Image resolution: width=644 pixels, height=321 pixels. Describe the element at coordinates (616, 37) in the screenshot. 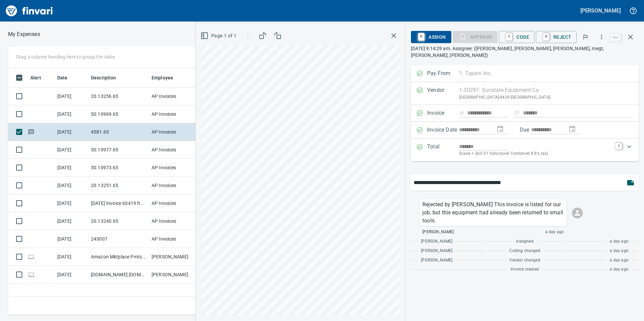

I see `a: esc` at that location.